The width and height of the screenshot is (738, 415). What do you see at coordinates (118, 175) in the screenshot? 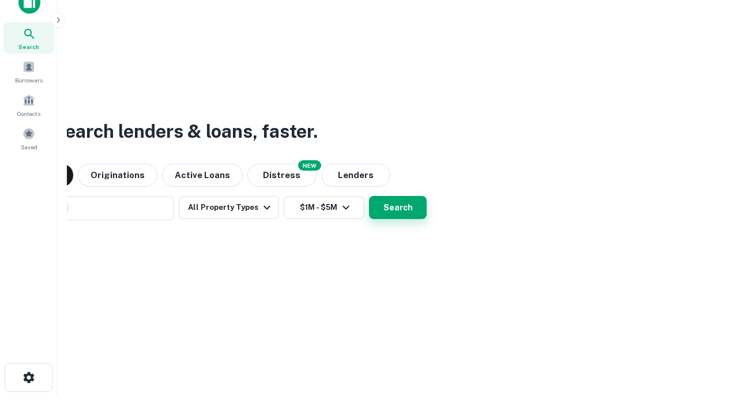
I see `button: Originations` at bounding box center [118, 175].